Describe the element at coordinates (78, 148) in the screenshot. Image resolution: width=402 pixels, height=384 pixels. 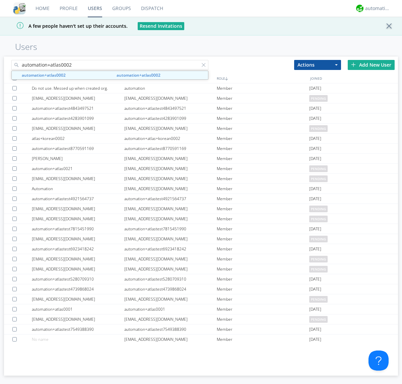
I see `div: automation+atlastest8770591169` at that location.